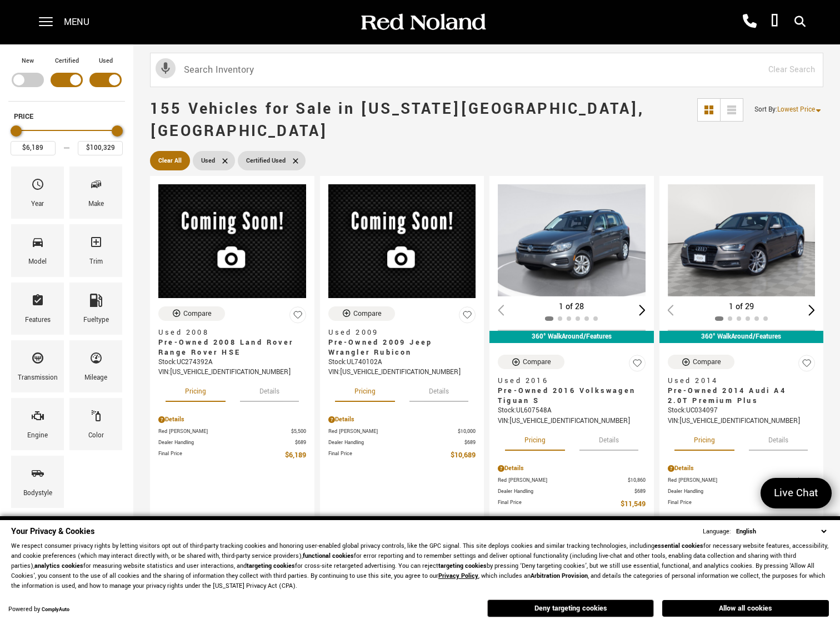  Describe the element at coordinates (743, 241) in the screenshot. I see `div: 1 / 2` at that location.